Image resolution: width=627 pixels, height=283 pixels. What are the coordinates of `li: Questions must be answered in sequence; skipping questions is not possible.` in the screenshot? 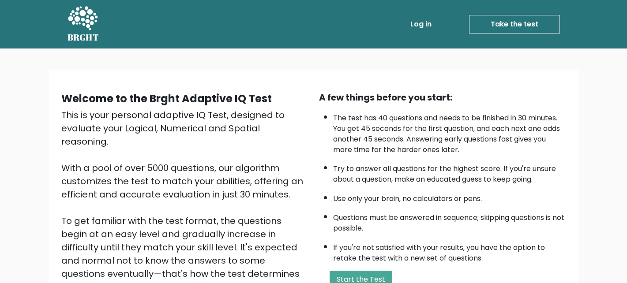 It's located at (450, 221).